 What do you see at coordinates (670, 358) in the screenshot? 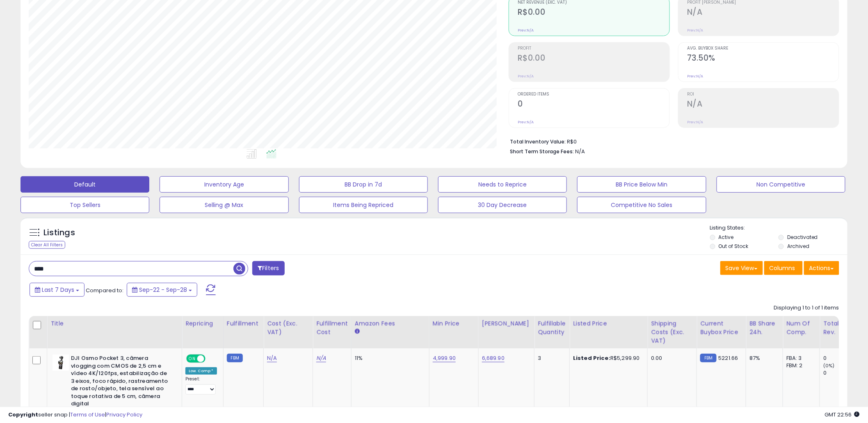
I see `div: 0.00` at bounding box center [670, 358].